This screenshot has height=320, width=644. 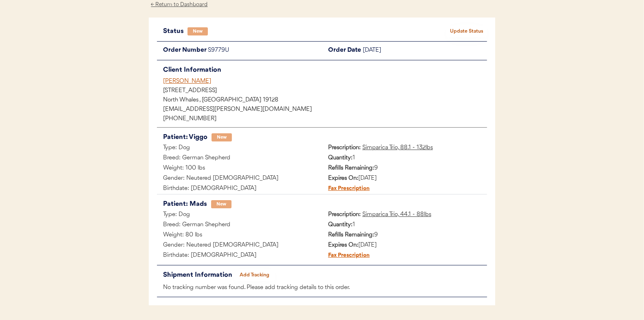 I want to click on div: Shipment Information, so click(x=199, y=275).